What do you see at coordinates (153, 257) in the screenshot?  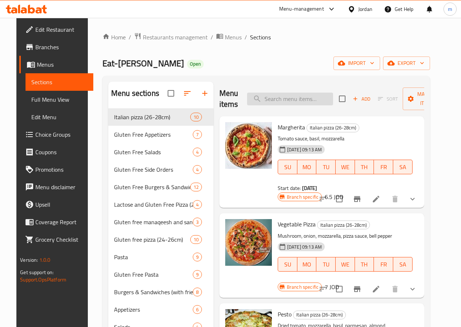 I see `div: Pasta` at bounding box center [153, 257].